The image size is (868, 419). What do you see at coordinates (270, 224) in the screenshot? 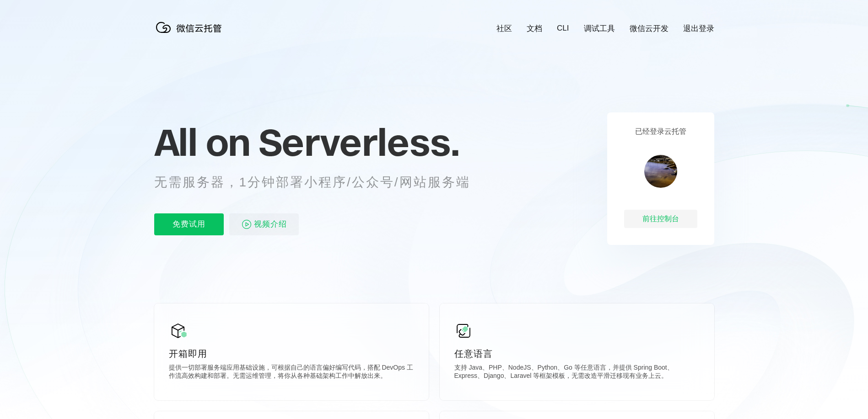
I see `span: 视频介绍` at bounding box center [270, 224].